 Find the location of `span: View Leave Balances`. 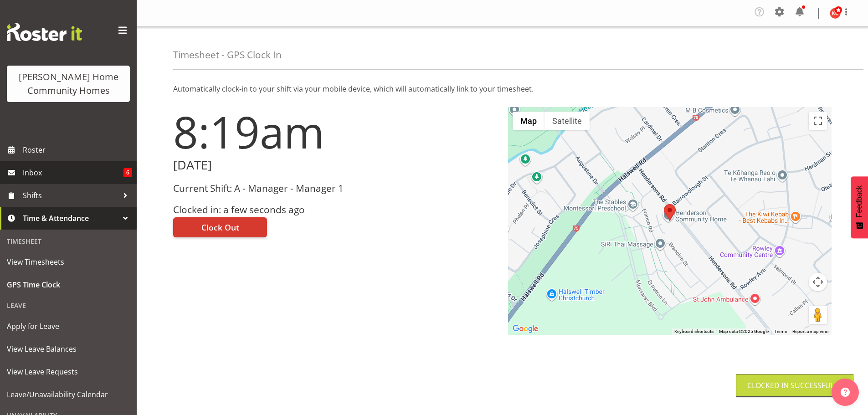

span: View Leave Balances is located at coordinates (68, 349).